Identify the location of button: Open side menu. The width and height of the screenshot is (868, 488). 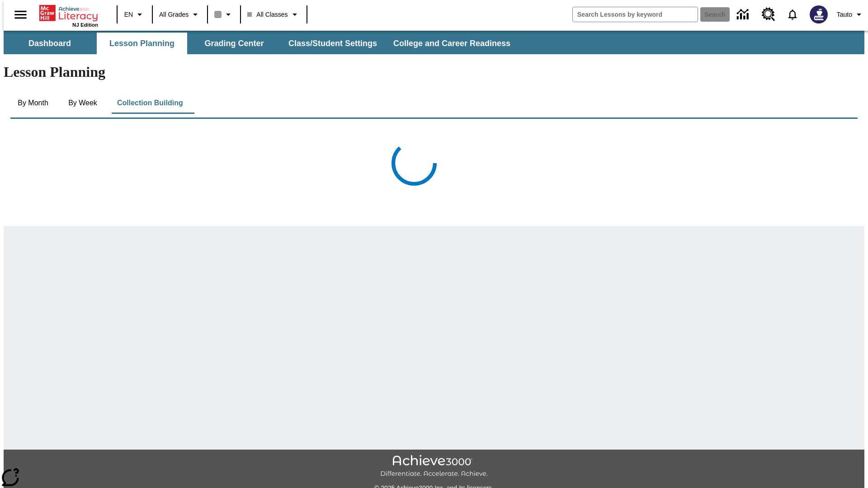
(20, 15).